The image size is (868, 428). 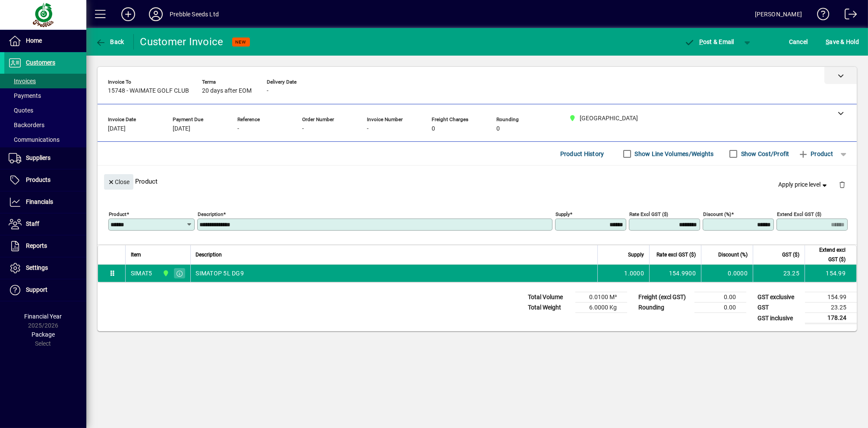 What do you see at coordinates (25, 96) in the screenshot?
I see `span: Payments` at bounding box center [25, 96].